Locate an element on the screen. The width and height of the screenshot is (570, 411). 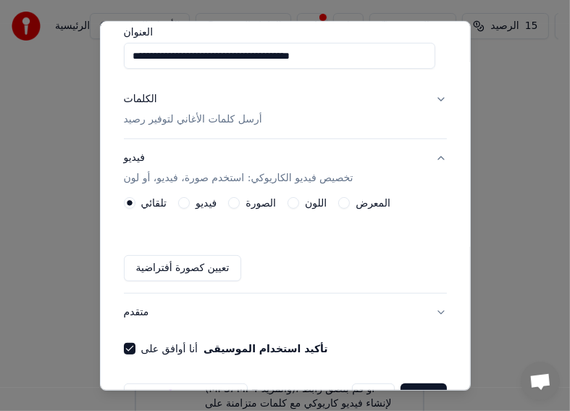
label: العنوان is located at coordinates (286, 32).